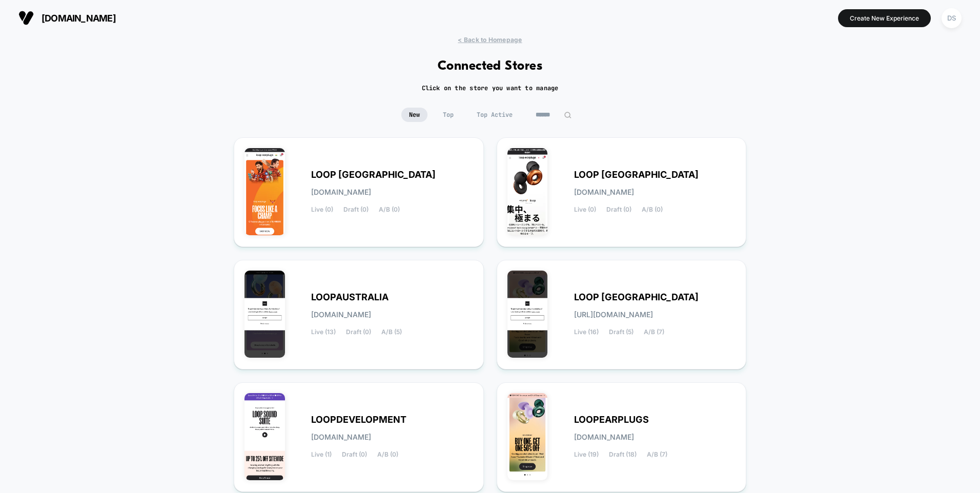 This screenshot has width=980, height=493. What do you see at coordinates (494, 115) in the screenshot?
I see `span: Top Active` at bounding box center [494, 115].